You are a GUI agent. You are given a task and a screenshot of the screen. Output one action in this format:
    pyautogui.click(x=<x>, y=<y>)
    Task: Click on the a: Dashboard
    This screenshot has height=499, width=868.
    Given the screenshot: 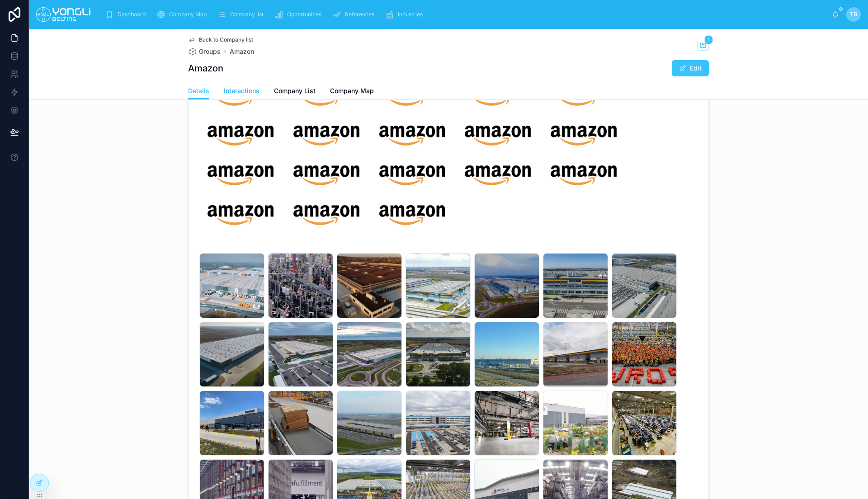 What is the action you would take?
    pyautogui.click(x=127, y=14)
    